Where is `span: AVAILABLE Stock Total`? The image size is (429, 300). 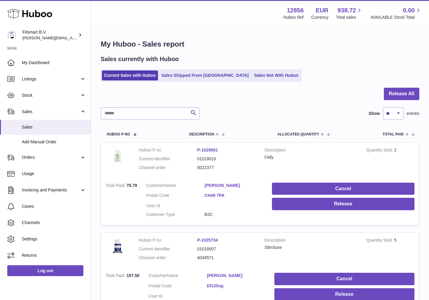
span: AVAILABLE Stock Total is located at coordinates (396, 17).